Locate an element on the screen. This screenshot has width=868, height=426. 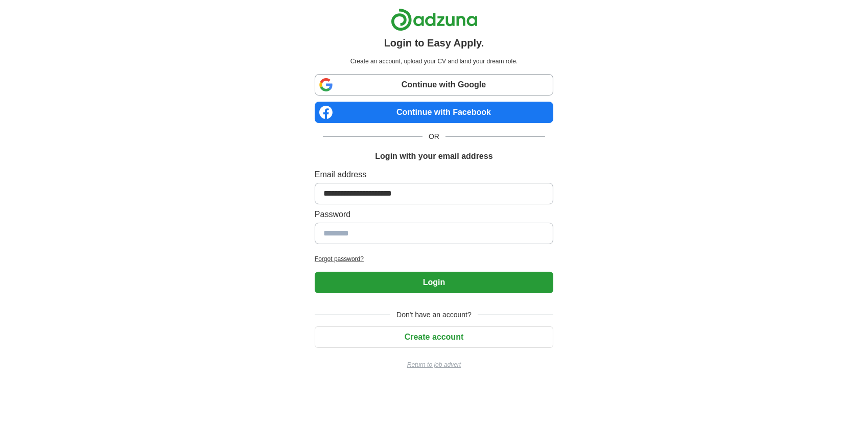
span: Don't have an account? is located at coordinates (434, 315).